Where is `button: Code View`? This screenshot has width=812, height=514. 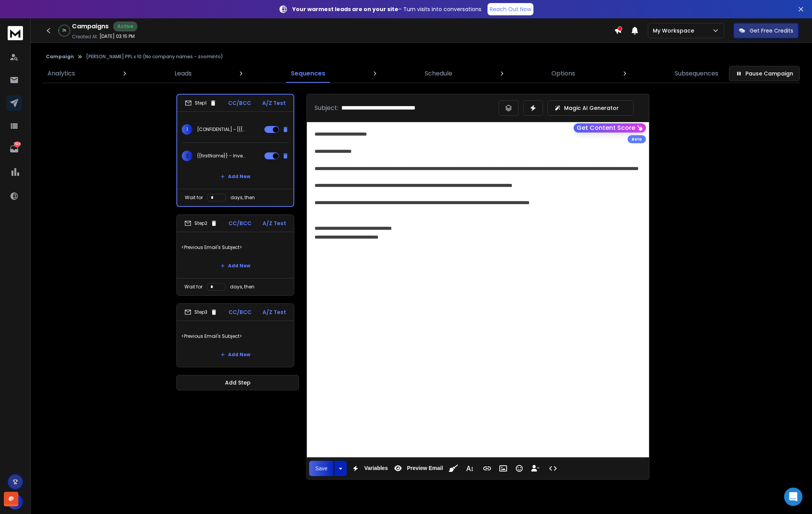
button: Code View is located at coordinates (553, 468).